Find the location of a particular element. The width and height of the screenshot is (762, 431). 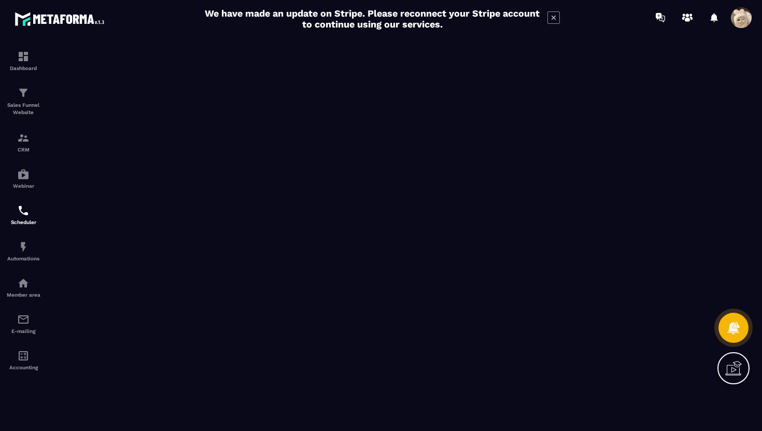

a: automationsautomationsAutomations is located at coordinates (23, 251).